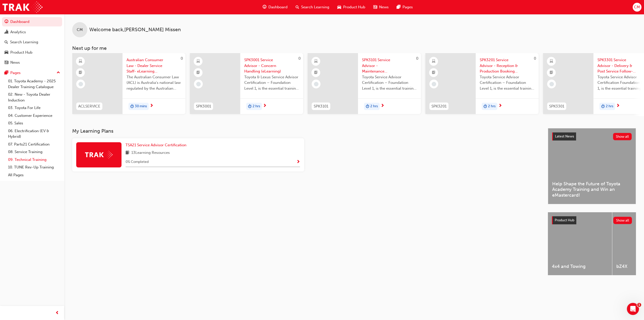 The width and height of the screenshot is (644, 320). Describe the element at coordinates (34, 167) in the screenshot. I see `a: 10. TUNE Rev-Up Training` at that location.